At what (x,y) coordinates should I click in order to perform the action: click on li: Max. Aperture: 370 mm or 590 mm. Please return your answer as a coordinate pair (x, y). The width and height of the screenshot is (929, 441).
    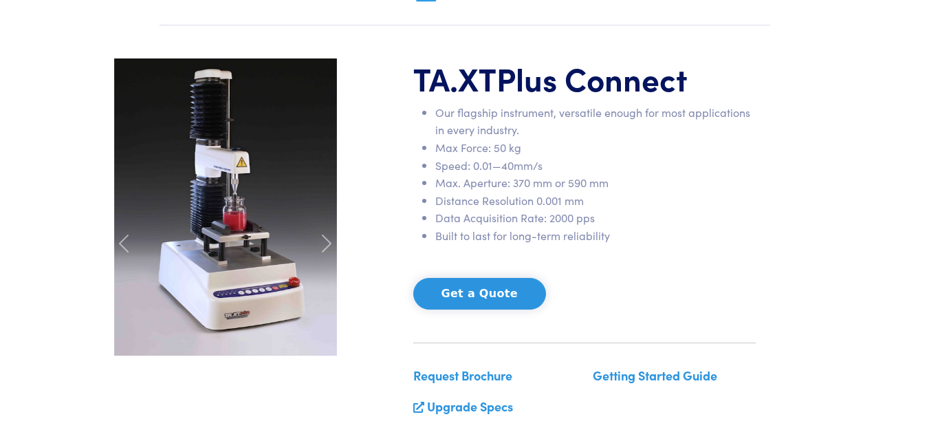
    Looking at the image, I should click on (595, 183).